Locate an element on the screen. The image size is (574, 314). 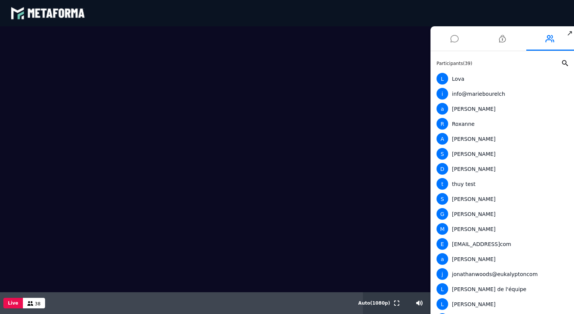
span: A is located at coordinates (442, 139).